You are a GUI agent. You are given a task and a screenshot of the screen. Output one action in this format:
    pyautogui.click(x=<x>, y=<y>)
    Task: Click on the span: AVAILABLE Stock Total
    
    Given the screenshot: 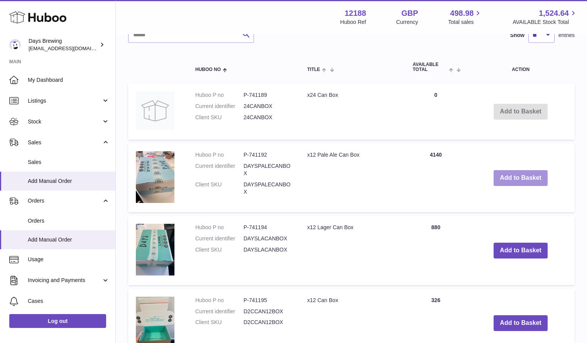 What is the action you would take?
    pyautogui.click(x=545, y=22)
    